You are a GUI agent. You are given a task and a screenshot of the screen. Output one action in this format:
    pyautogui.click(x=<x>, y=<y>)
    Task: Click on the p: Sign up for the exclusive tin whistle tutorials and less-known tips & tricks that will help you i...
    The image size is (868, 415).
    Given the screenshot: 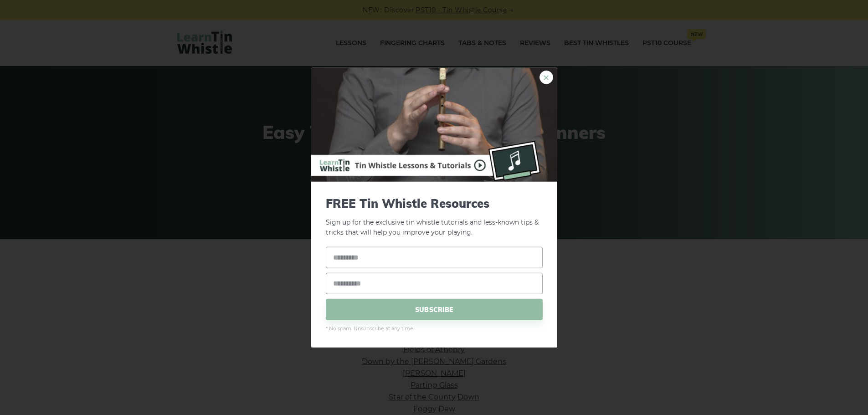 What is the action you would take?
    pyautogui.click(x=435, y=217)
    